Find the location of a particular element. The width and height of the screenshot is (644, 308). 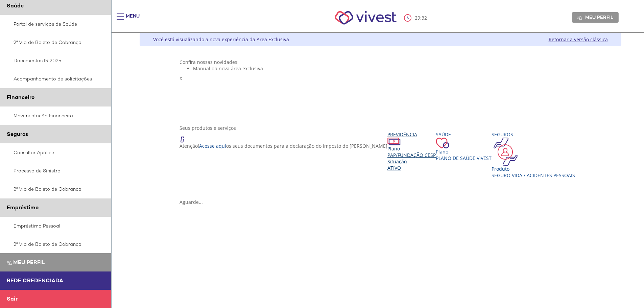

div: Seus produtos e serviços is located at coordinates (380, 128).